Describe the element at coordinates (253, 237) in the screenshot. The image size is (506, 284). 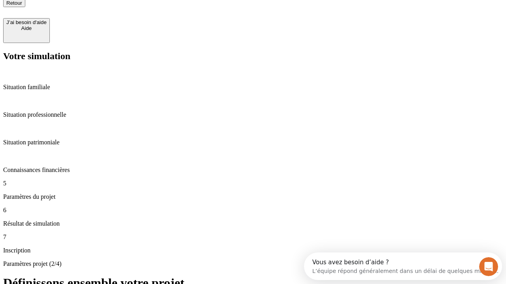
I see `p: 7` at that location.